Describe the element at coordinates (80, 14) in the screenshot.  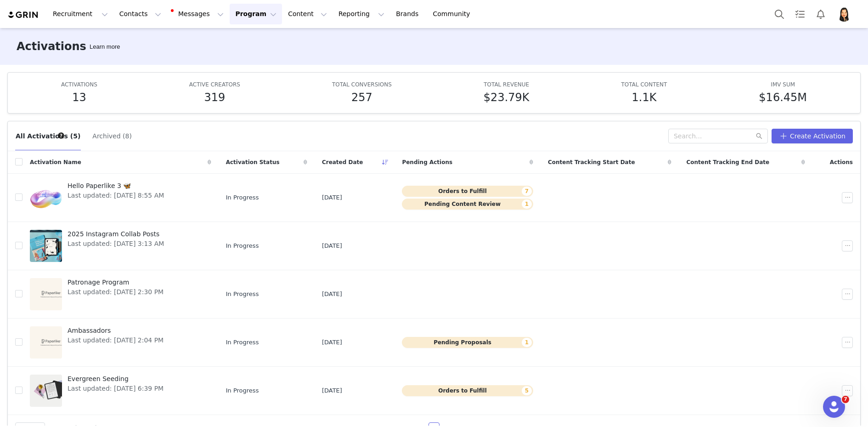
I see `button: Recruitment` at that location.